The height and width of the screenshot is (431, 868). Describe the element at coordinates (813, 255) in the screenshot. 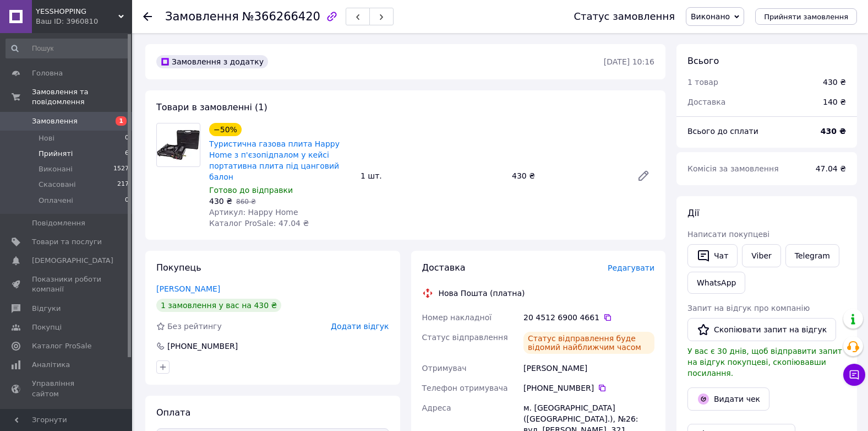

I see `a: Telegram` at that location.